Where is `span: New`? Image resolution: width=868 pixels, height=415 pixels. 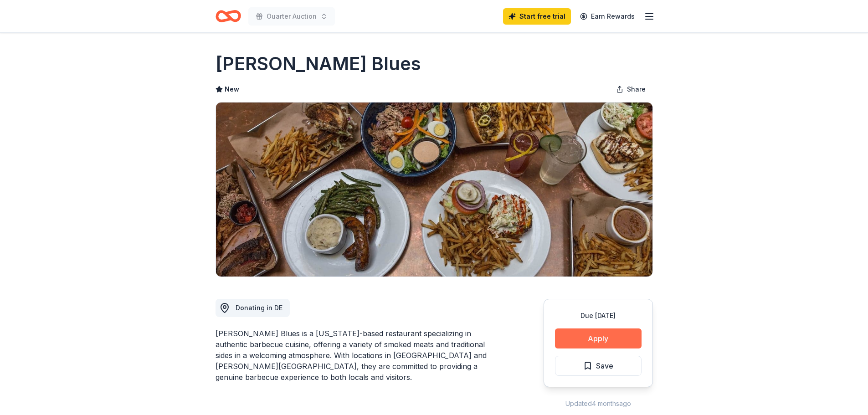
span: New is located at coordinates (232, 89).